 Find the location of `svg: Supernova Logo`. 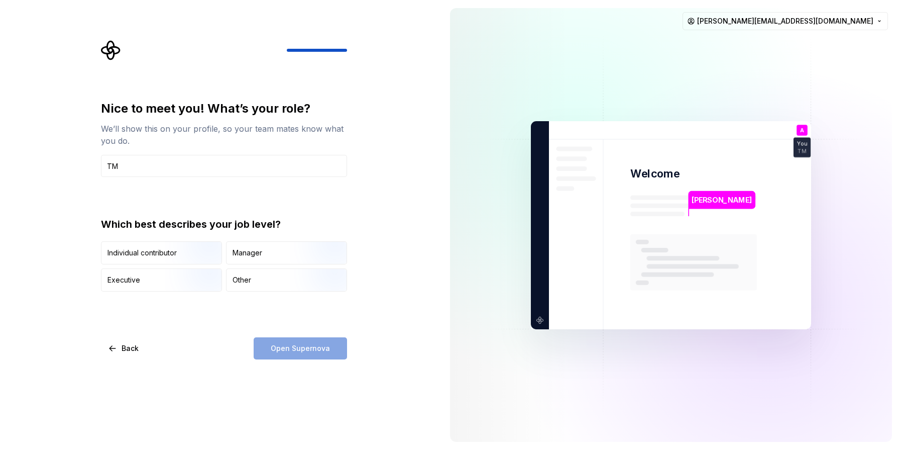

svg: Supernova Logo is located at coordinates (111, 50).